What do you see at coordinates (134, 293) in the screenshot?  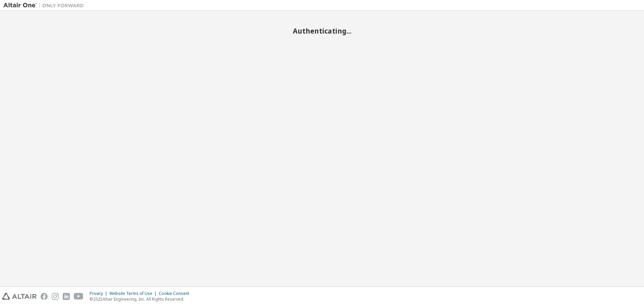 I see `div: Website Terms of Use` at bounding box center [134, 293].